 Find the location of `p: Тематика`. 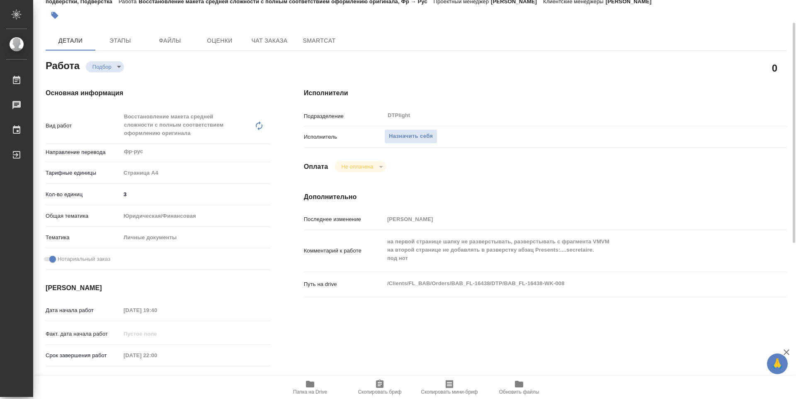

p: Тематика is located at coordinates (83, 238).